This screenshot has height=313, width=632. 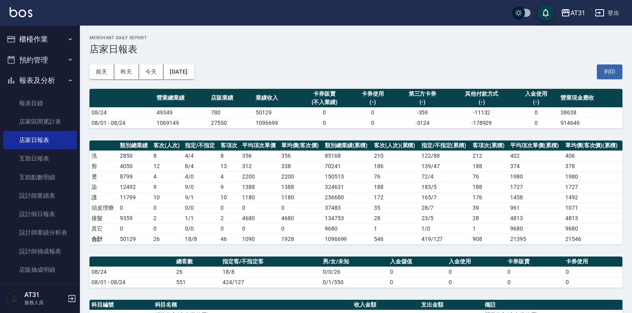 What do you see at coordinates (167, 197) in the screenshot?
I see `td: 10` at bounding box center [167, 197].